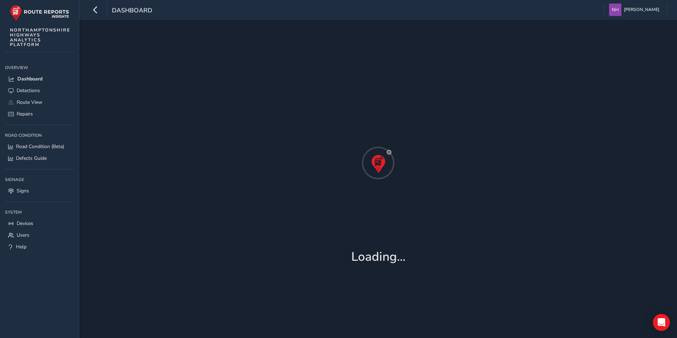 This screenshot has height=338, width=677. What do you see at coordinates (28, 90) in the screenshot?
I see `span: Detections` at bounding box center [28, 90].